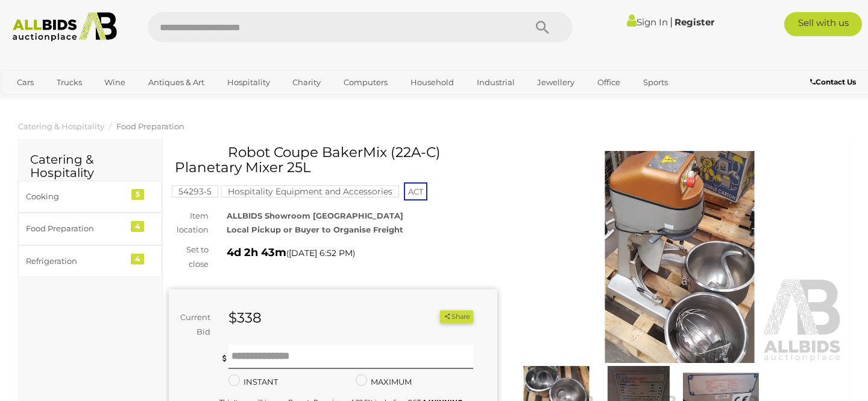 The height and width of the screenshot is (401, 868). Describe the element at coordinates (833, 81) in the screenshot. I see `b: Contact Us` at that location.